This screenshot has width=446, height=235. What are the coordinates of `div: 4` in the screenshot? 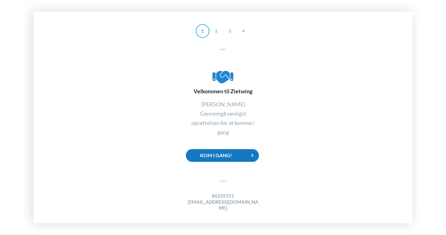 It's located at (243, 31).